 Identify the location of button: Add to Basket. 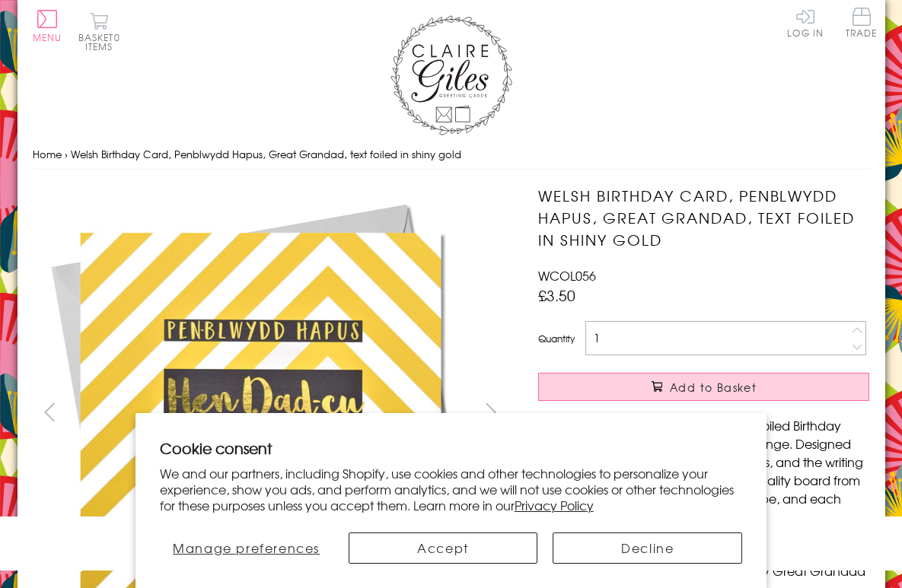
(703, 387).